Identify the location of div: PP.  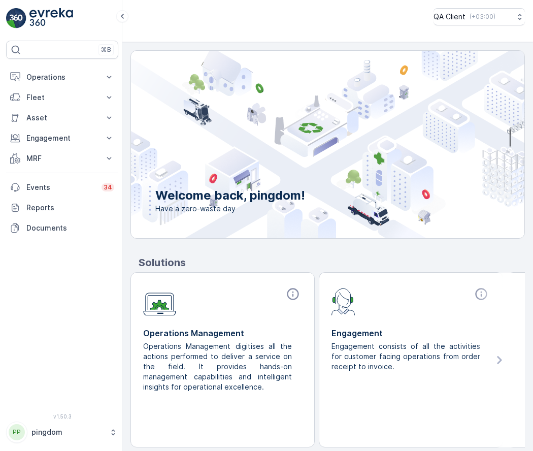
(17, 432).